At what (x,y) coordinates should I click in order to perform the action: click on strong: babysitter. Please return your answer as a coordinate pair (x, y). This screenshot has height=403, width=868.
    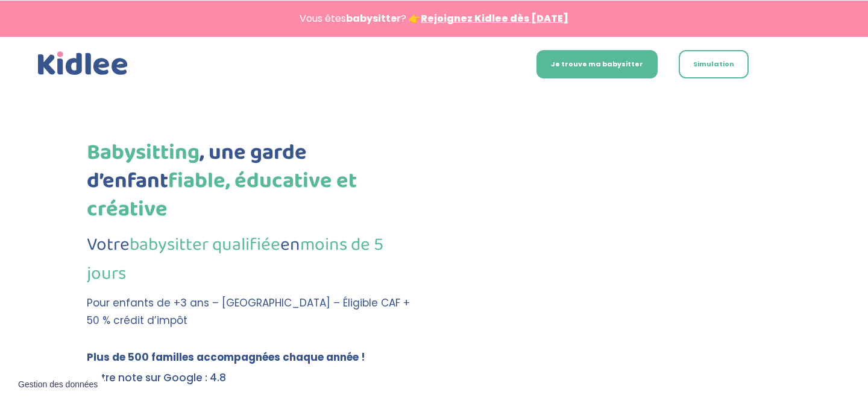
    Looking at the image, I should click on (373, 18).